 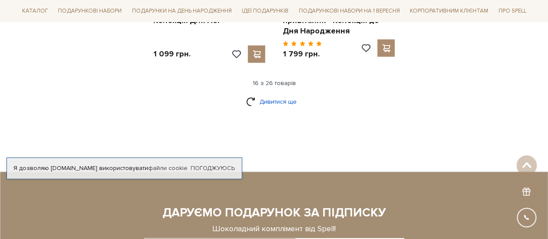 What do you see at coordinates (172, 54) in the screenshot?
I see `p: 1 099 грн.` at bounding box center [172, 54].